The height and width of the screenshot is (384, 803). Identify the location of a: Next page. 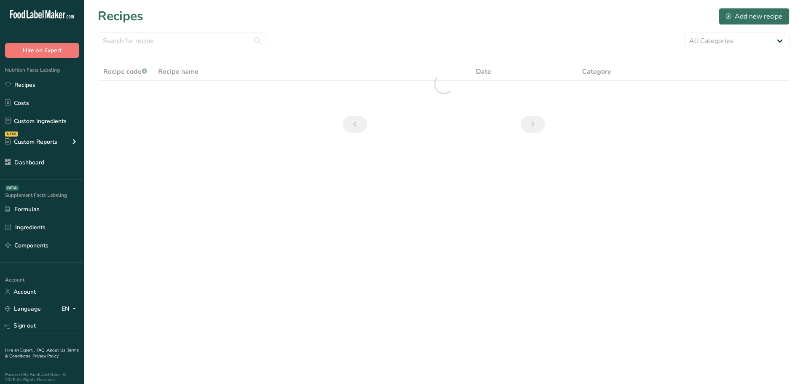
(533, 124).